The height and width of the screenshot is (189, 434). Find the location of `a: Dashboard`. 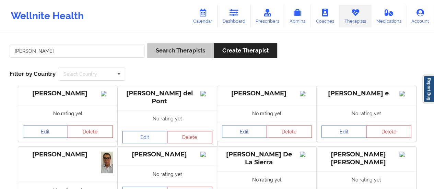

a: Dashboard is located at coordinates (234, 16).